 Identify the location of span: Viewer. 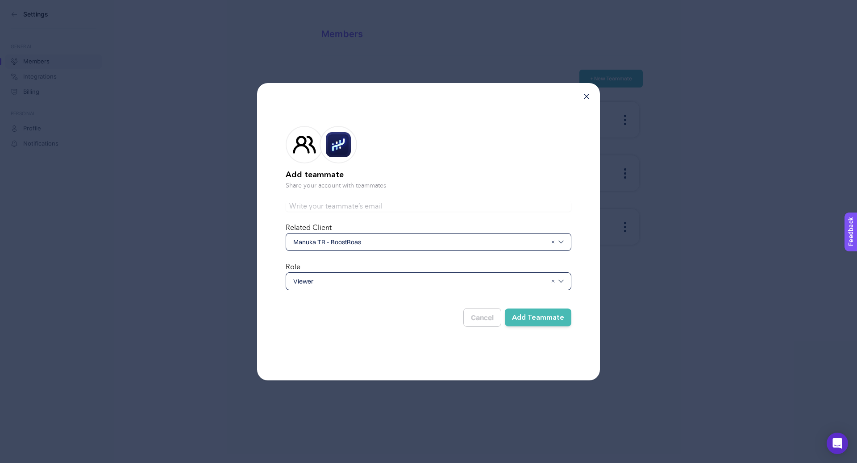
(420, 281).